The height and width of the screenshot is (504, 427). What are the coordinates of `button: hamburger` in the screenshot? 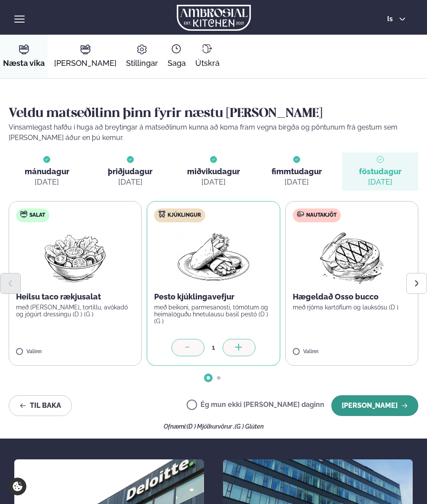 It's located at (20, 19).